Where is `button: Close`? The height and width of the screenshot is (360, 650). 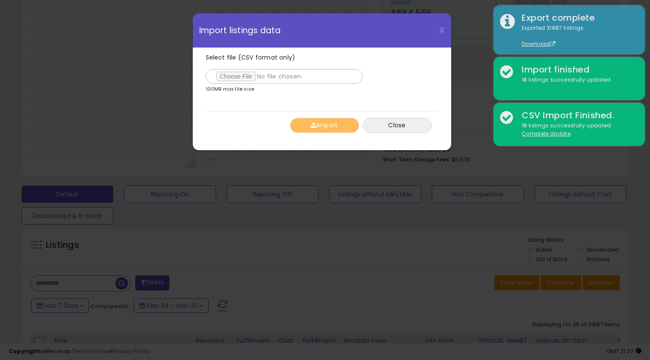
button: Close is located at coordinates (397, 125).